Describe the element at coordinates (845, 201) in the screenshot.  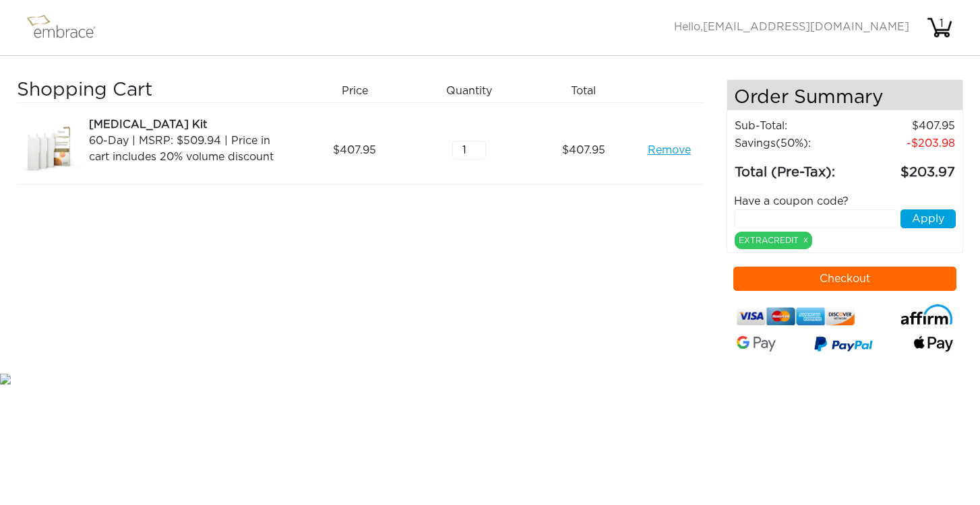
I see `div: Have a coupon code?` at that location.